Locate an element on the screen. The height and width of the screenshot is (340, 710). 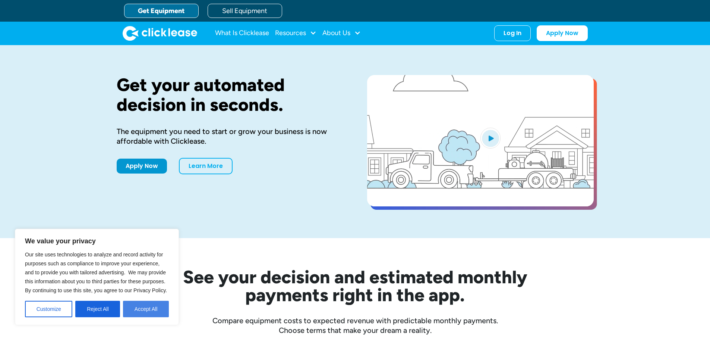
a: open lightbox is located at coordinates (481, 141).